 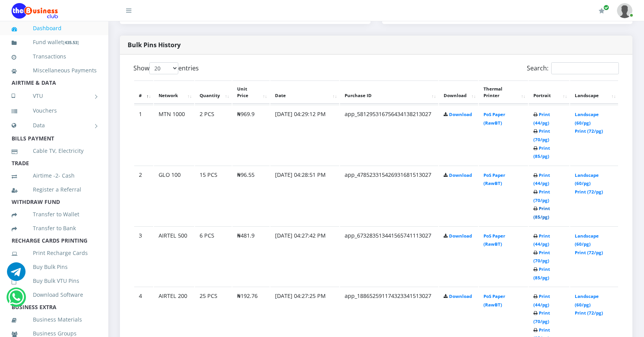 What do you see at coordinates (213, 134) in the screenshot?
I see `td: 2 PCS` at bounding box center [213, 134].